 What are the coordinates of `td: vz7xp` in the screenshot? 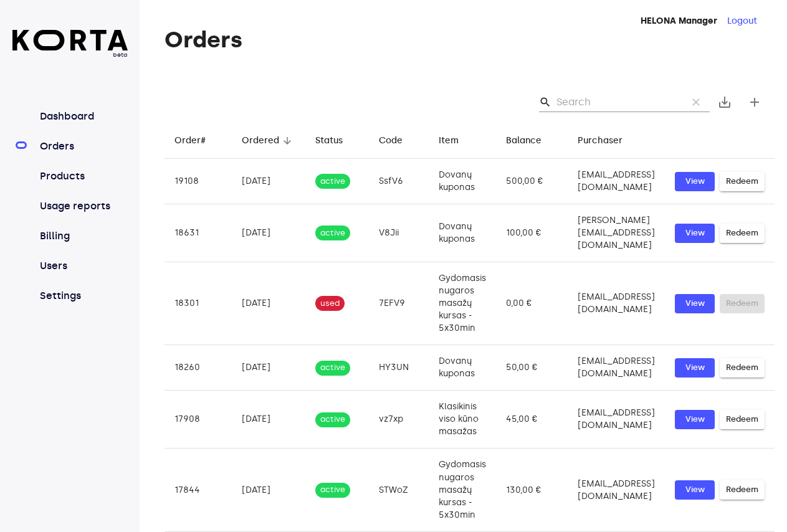 It's located at (398, 419).